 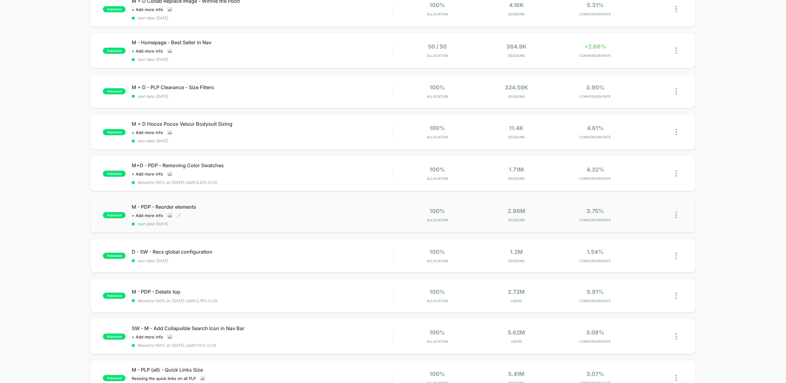 What do you see at coordinates (595, 5) in the screenshot?
I see `span: 5.31%` at bounding box center [595, 5].